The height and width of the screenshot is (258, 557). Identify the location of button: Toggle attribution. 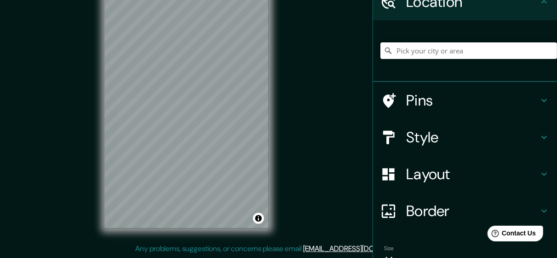
(258, 218).